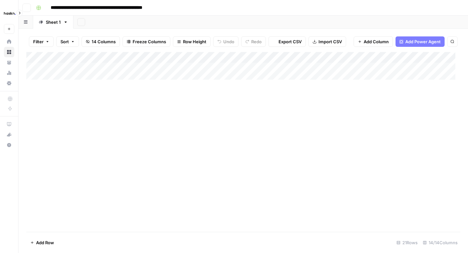  Describe the element at coordinates (420, 42) in the screenshot. I see `button: Add Power Agent` at that location.